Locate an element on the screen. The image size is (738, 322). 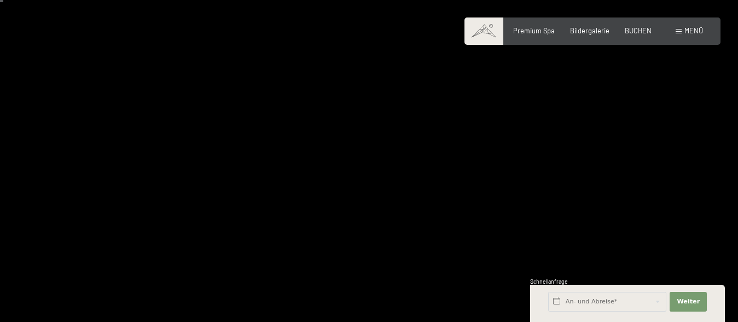
span: Menü is located at coordinates (694, 31).